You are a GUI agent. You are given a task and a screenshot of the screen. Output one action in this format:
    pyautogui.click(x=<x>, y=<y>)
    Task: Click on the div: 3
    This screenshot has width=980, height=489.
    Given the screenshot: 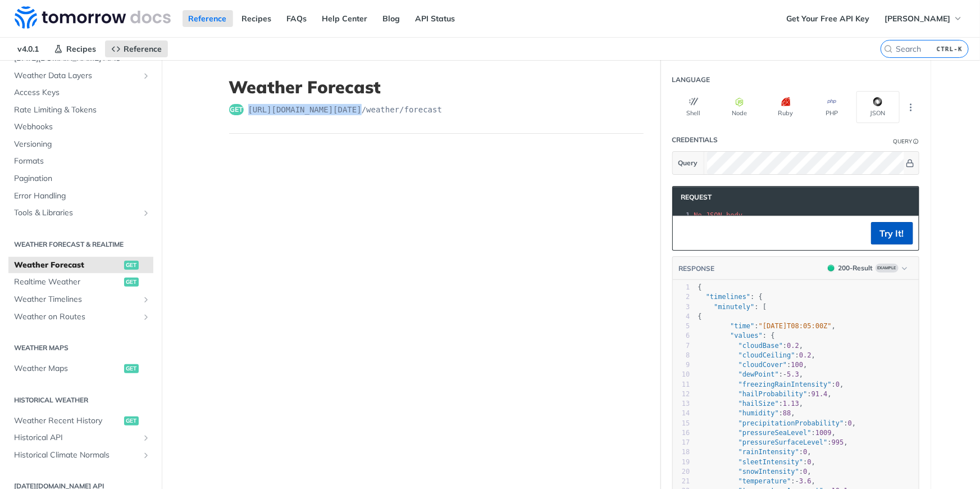 What is the action you would take?
    pyautogui.click(x=681, y=307)
    